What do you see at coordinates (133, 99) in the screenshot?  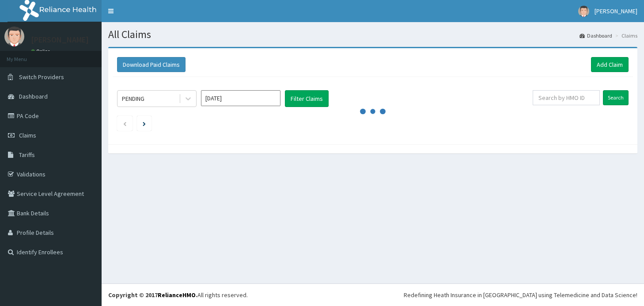 I see `div: PENDING` at bounding box center [133, 99].